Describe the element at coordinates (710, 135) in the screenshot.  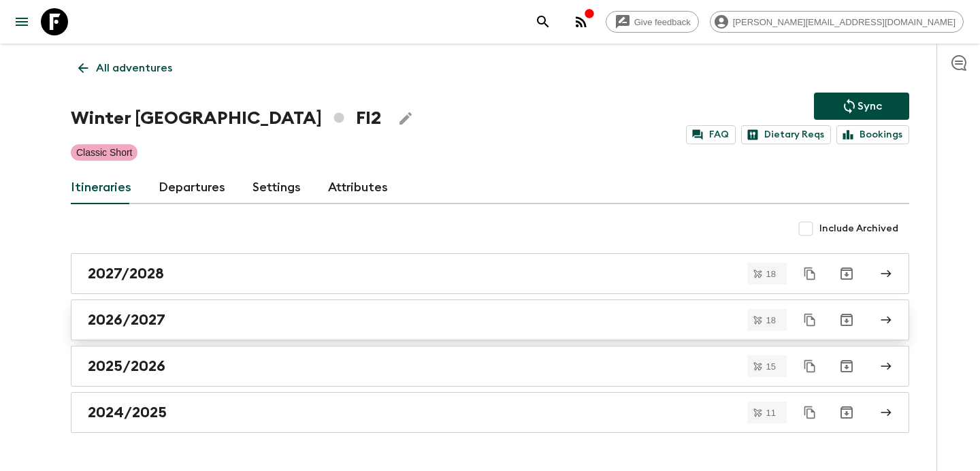
I see `a: FAQ` at that location.